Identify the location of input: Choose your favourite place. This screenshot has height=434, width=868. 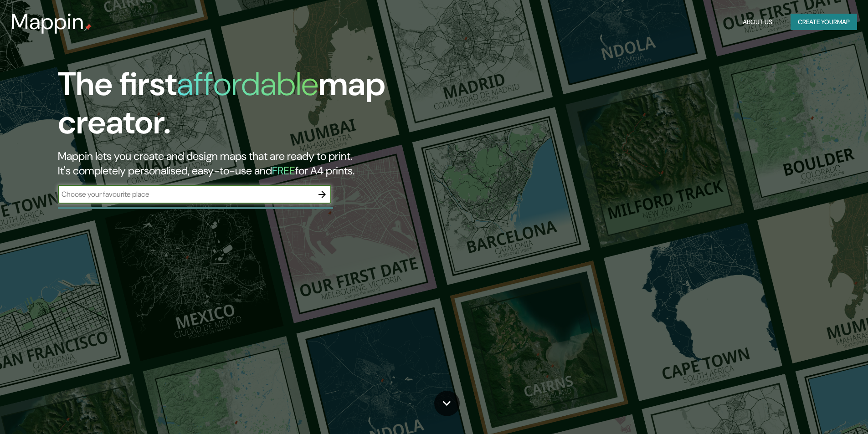
(185, 194).